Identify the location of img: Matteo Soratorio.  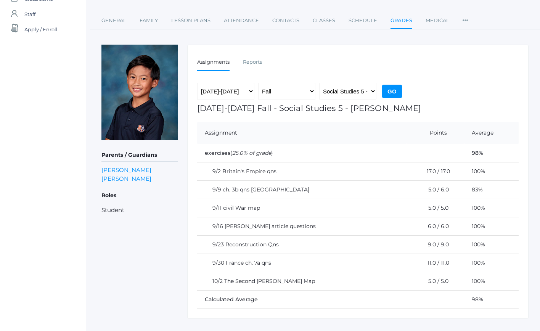
(140, 92).